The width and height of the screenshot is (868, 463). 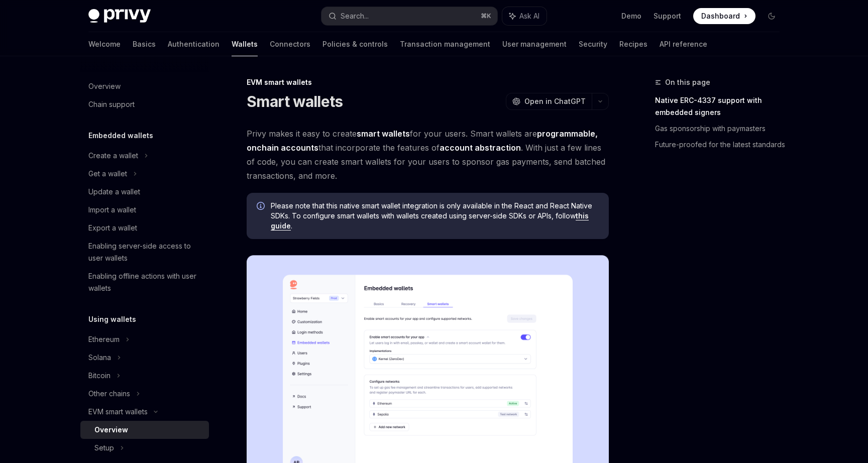 What do you see at coordinates (144, 210) in the screenshot?
I see `a: Import a wallet` at bounding box center [144, 210].